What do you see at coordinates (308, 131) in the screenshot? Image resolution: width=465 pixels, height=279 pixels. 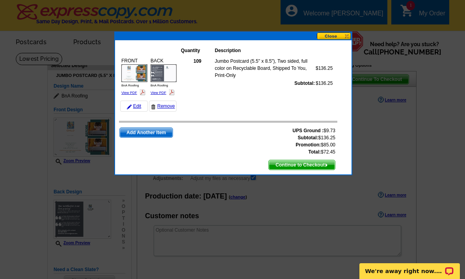 I see `strong: UPS Ground :` at bounding box center [308, 131].